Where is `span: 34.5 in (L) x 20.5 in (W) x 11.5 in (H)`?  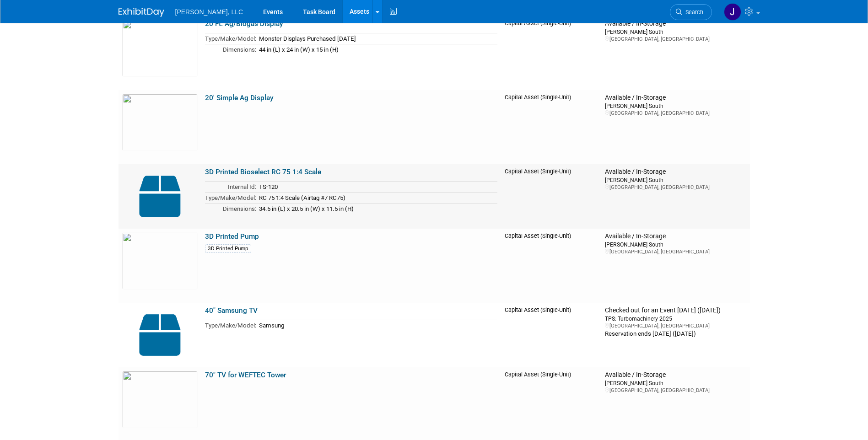 span: 34.5 in (L) x 20.5 in (W) x 11.5 in (H) is located at coordinates (306, 208).